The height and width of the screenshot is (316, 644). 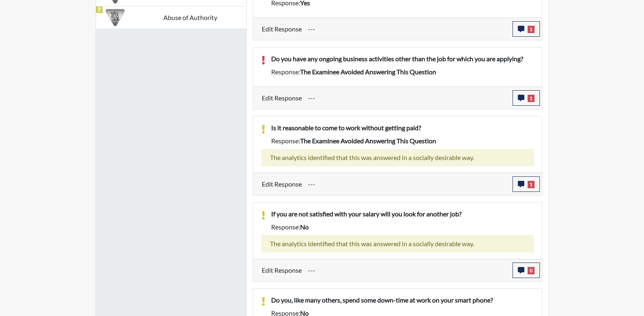 What do you see at coordinates (531, 271) in the screenshot?
I see `span: 0` at bounding box center [531, 271].